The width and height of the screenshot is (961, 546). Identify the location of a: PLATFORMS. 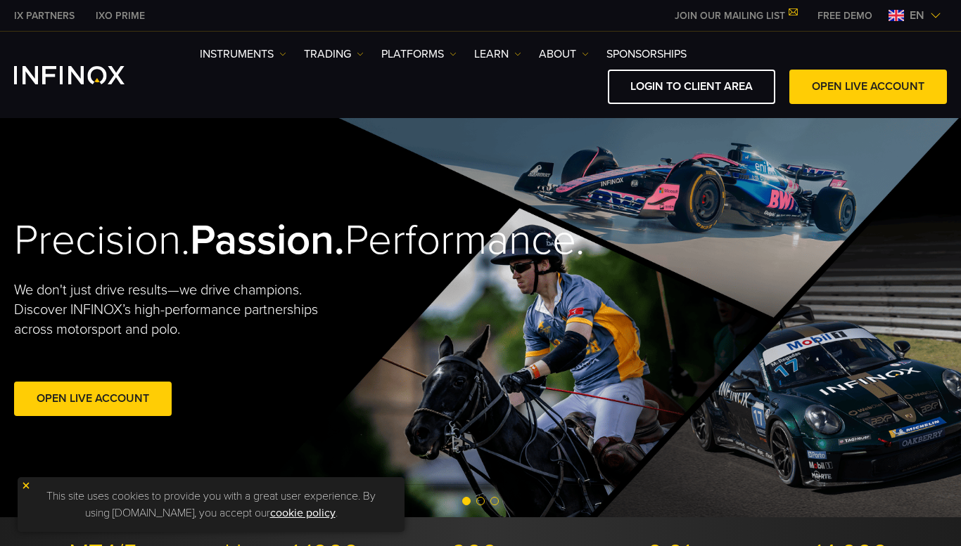
(418, 54).